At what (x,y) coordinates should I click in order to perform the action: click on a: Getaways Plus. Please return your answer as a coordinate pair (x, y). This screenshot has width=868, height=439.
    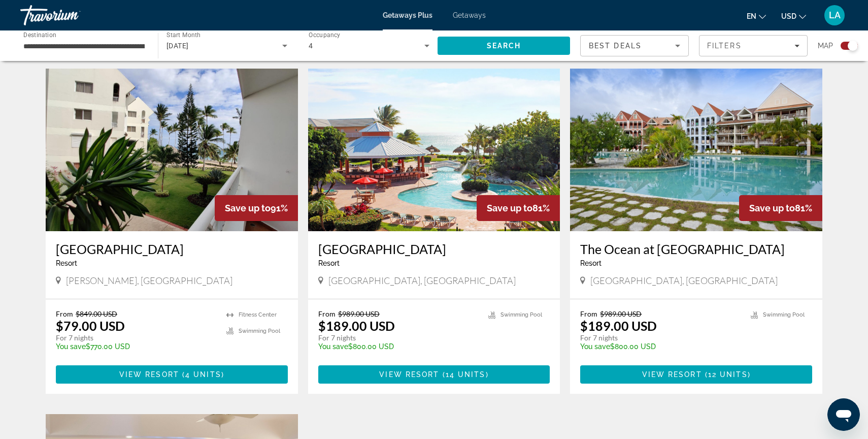
    Looking at the image, I should click on (407, 15).